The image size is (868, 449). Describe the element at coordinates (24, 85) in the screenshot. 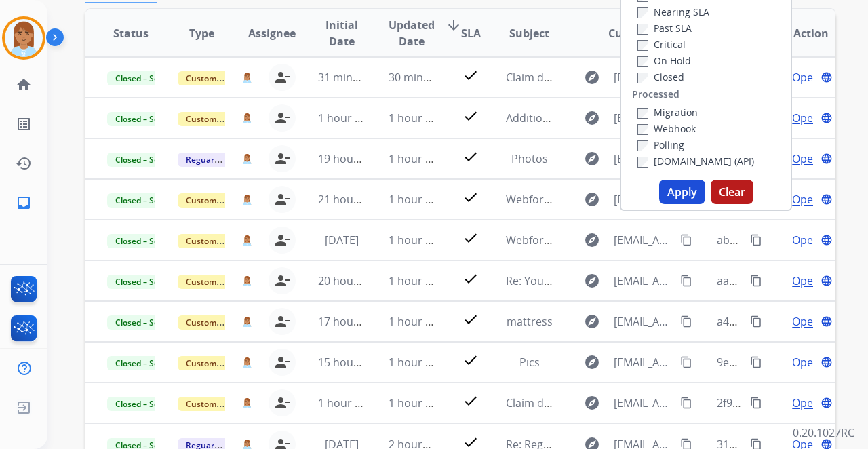

I see `mat-icon: home` at that location.